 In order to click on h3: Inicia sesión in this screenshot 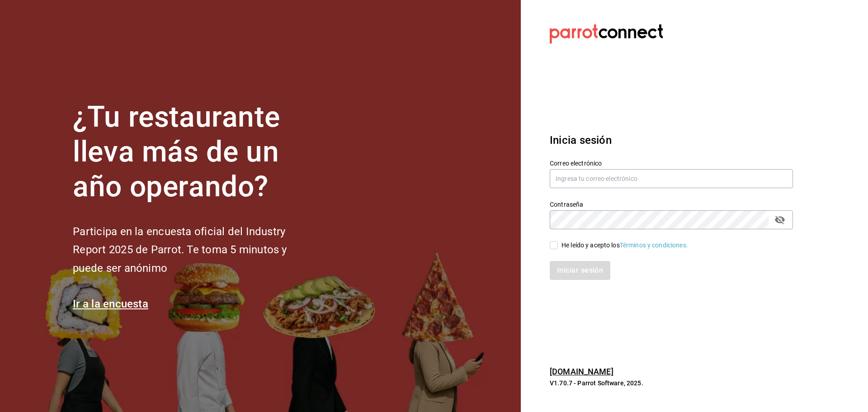, I will do `click(671, 140)`.